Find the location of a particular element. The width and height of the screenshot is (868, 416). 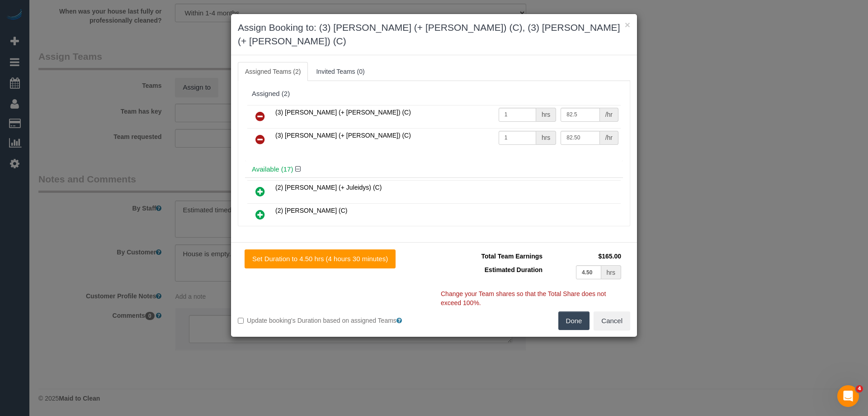

button: Set Duration to 4.50 hrs (4 hours 30 minutes) is located at coordinates (320, 259).